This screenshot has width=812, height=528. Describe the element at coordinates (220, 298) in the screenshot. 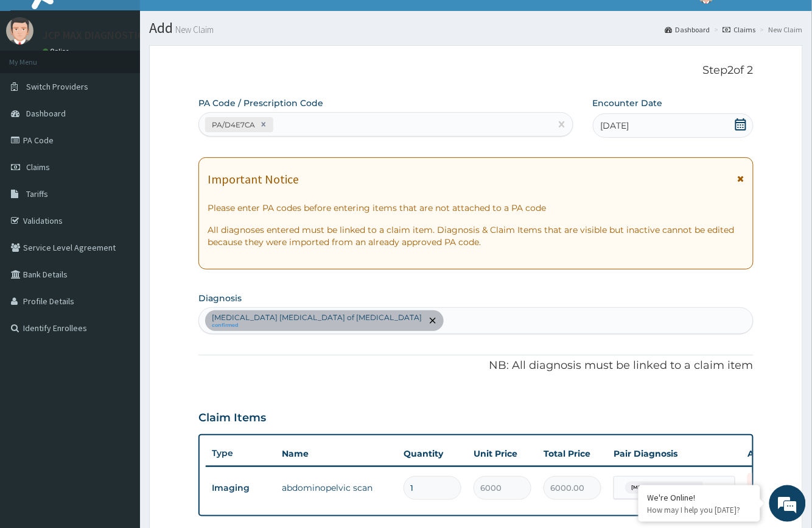

I see `label: Diagnosis` at that location.